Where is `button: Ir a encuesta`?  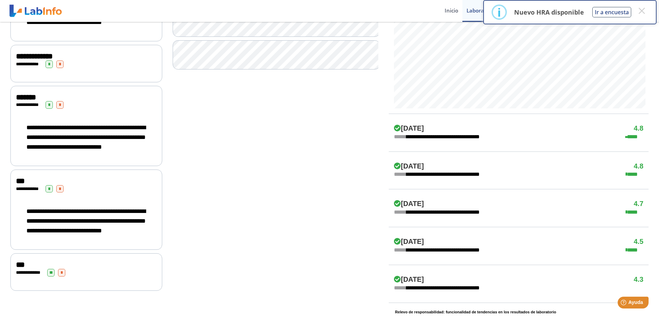
button: Ir a encuesta is located at coordinates (612, 12).